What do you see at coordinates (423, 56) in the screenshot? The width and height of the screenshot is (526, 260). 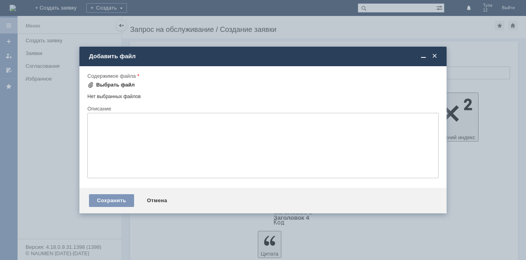 I see `span: Свернуть (Ctrl + M)` at bounding box center [423, 56].